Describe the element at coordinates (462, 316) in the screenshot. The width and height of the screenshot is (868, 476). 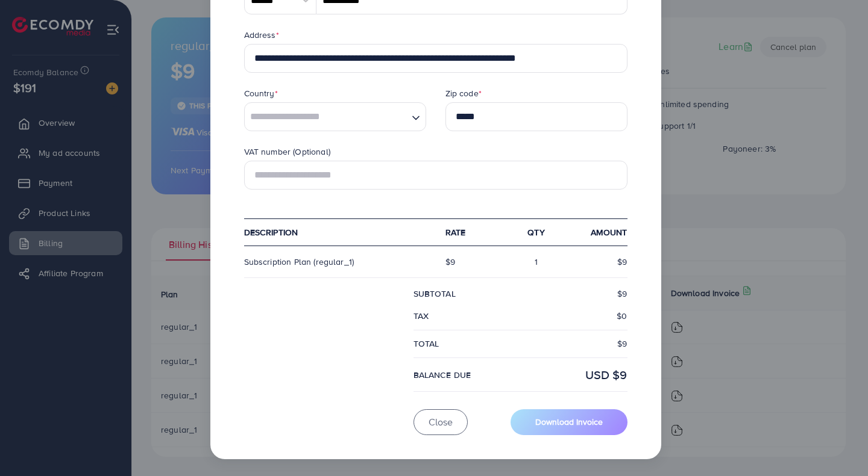
I see `div: Tax` at that location.